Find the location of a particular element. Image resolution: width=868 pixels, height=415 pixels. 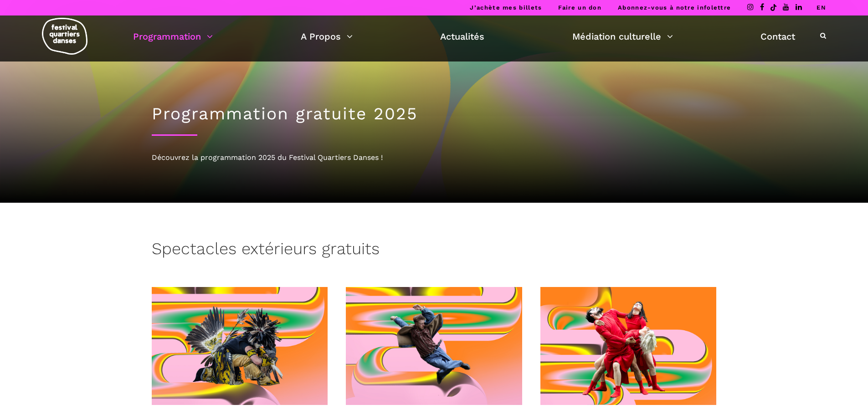

img: logo-fqd-med is located at coordinates (65, 36).